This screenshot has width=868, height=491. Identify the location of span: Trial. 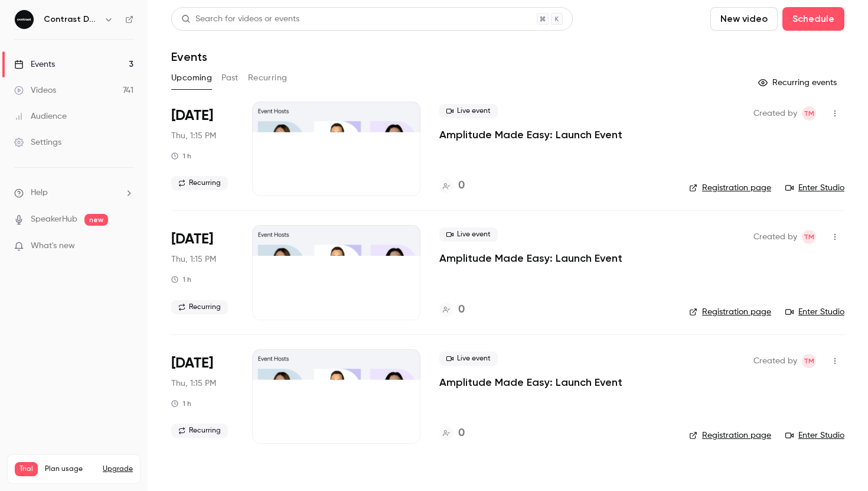
(26, 469).